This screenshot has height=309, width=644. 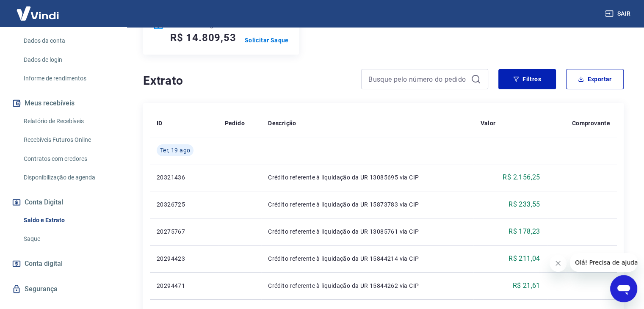 What do you see at coordinates (38, 13) in the screenshot?
I see `img: Vindi` at bounding box center [38, 13].